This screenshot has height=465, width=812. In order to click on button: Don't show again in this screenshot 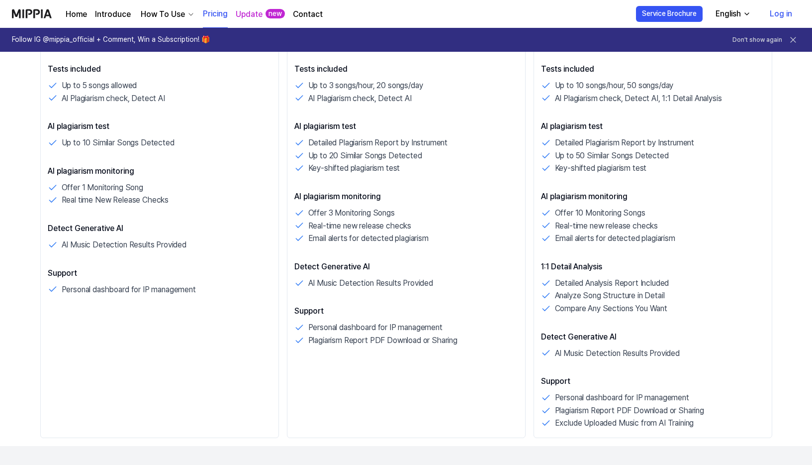, I will do `click(758, 40)`.